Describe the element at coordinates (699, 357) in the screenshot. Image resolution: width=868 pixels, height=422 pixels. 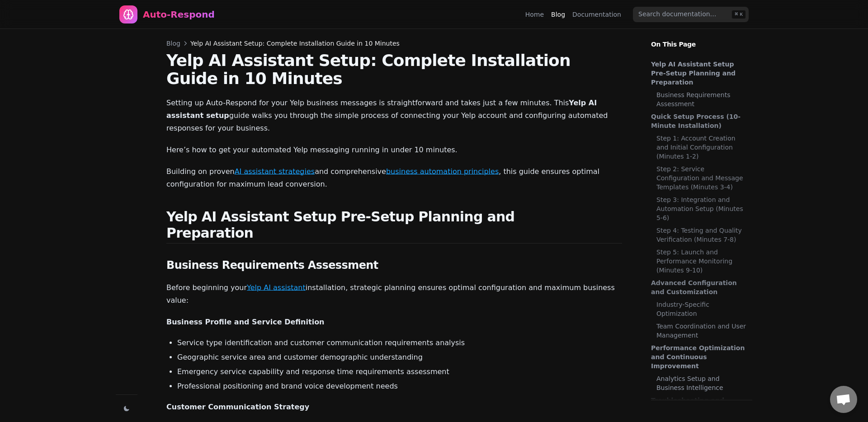
I see `a: Performance Optimization and Continuous Improvement` at that location.